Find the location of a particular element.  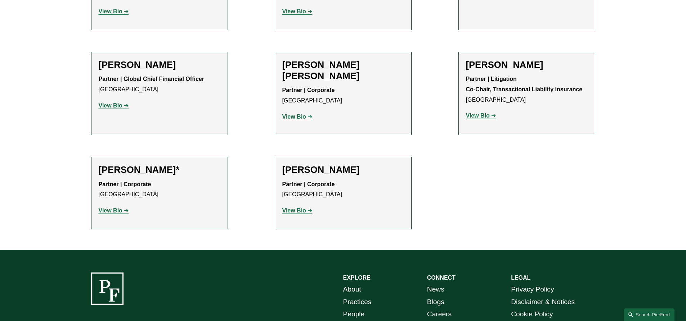

a: Careers is located at coordinates (439, 315).